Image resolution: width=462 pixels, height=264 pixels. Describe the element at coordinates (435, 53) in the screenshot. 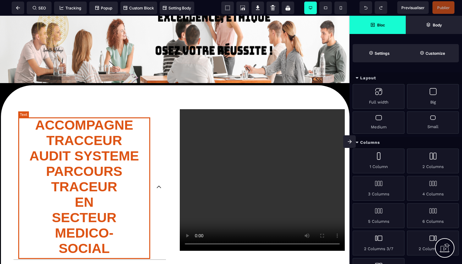

I see `strong: Customize` at that location.